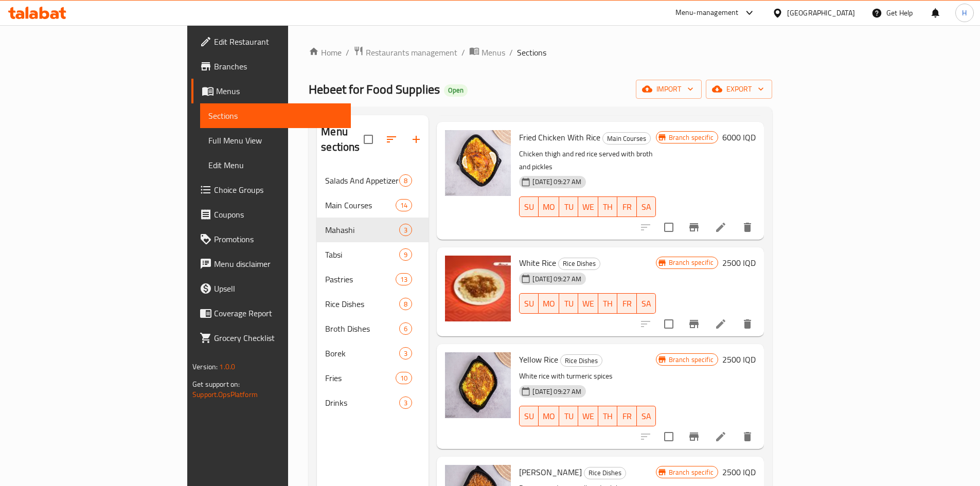 The image size is (980, 486). Describe the element at coordinates (372, 402) in the screenshot. I see `div: Drinks3` at that location.